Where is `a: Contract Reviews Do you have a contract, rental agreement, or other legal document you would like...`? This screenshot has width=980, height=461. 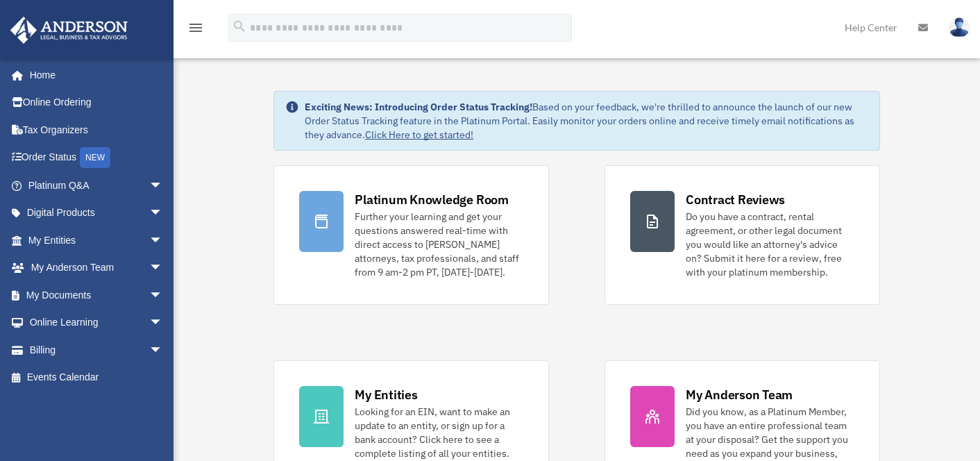
a: Contract Reviews Do you have a contract, rental agreement, or other legal document you would like... is located at coordinates (742, 235).